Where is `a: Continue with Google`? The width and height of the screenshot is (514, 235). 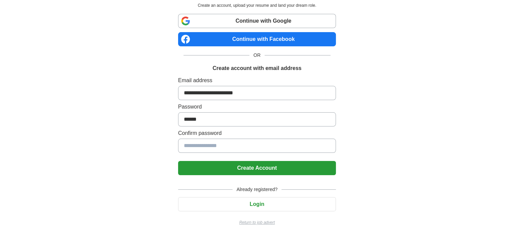
a: Continue with Google is located at coordinates (257, 21).